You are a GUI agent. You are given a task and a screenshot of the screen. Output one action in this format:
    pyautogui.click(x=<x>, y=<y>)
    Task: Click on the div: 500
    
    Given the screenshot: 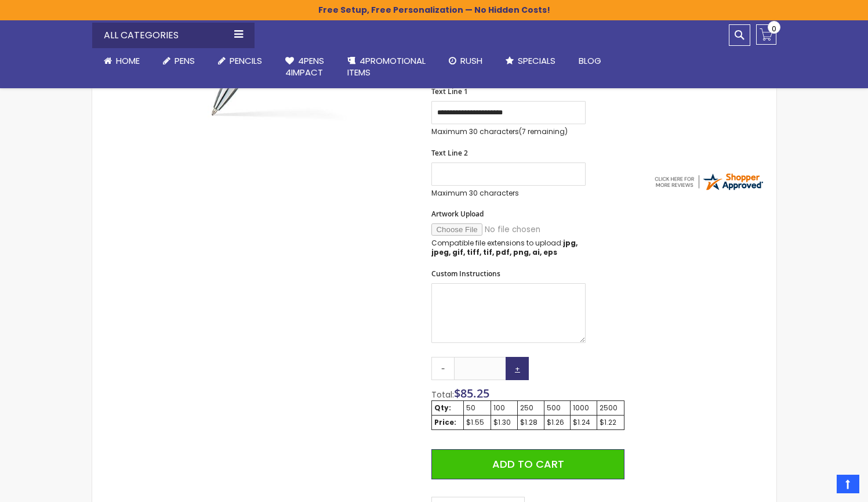 What is the action you would take?
    pyautogui.click(x=558, y=408)
    